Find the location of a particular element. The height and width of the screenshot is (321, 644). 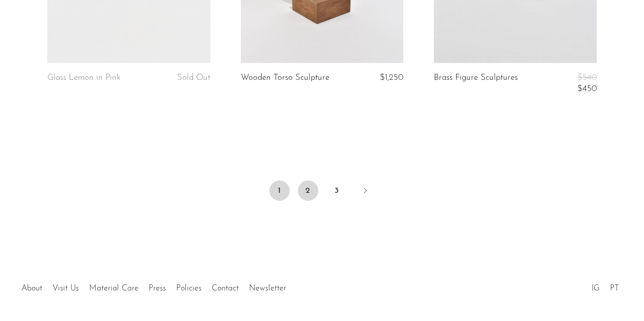

a: Next is located at coordinates (365, 192).